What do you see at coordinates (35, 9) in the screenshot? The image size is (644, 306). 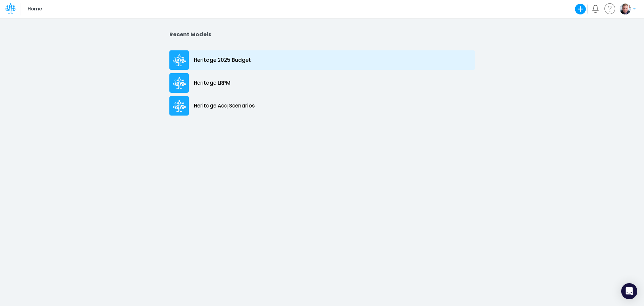 I see `p: Home` at bounding box center [35, 9].